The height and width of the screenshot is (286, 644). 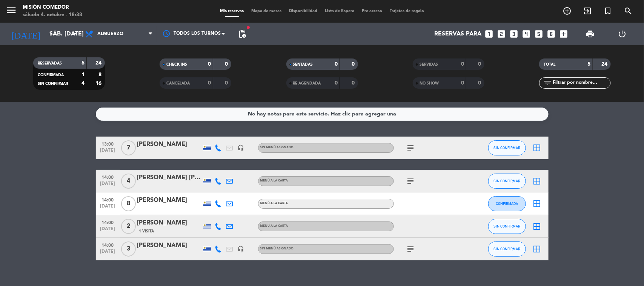 What do you see at coordinates (248, 28) in the screenshot?
I see `span: fiber_manual_record` at bounding box center [248, 28].